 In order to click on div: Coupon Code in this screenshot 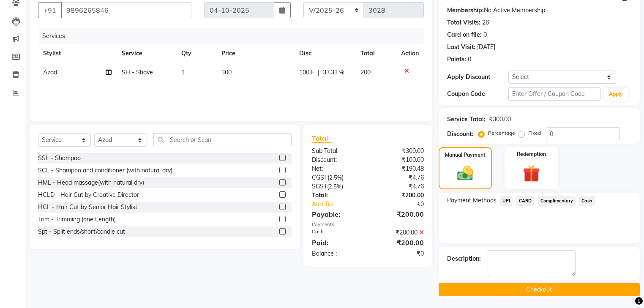, I will do `click(478, 94)`.